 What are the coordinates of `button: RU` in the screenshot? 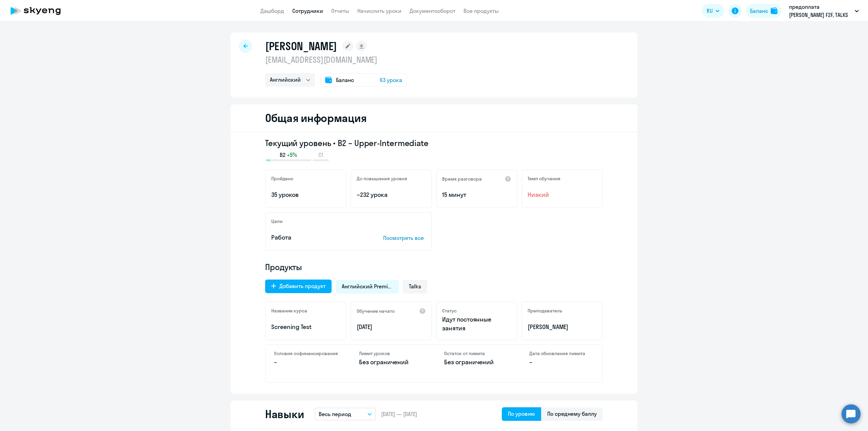 It's located at (713, 11).